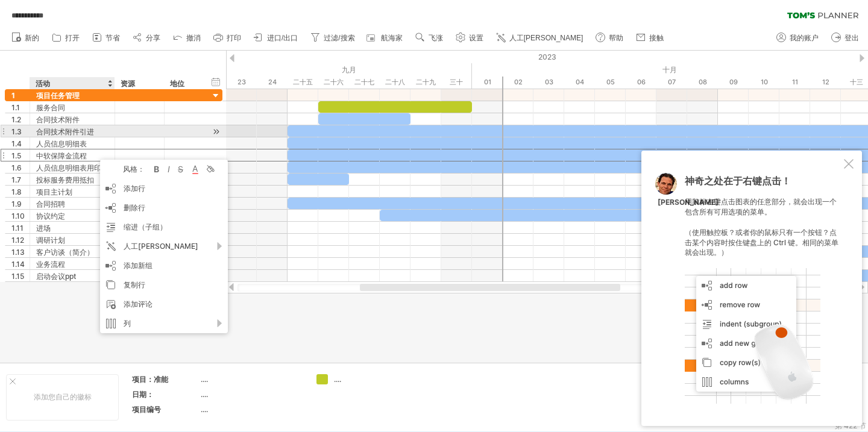 Image resolution: width=868 pixels, height=432 pixels. What do you see at coordinates (143, 394) in the screenshot?
I see `font: 日期：` at bounding box center [143, 394].